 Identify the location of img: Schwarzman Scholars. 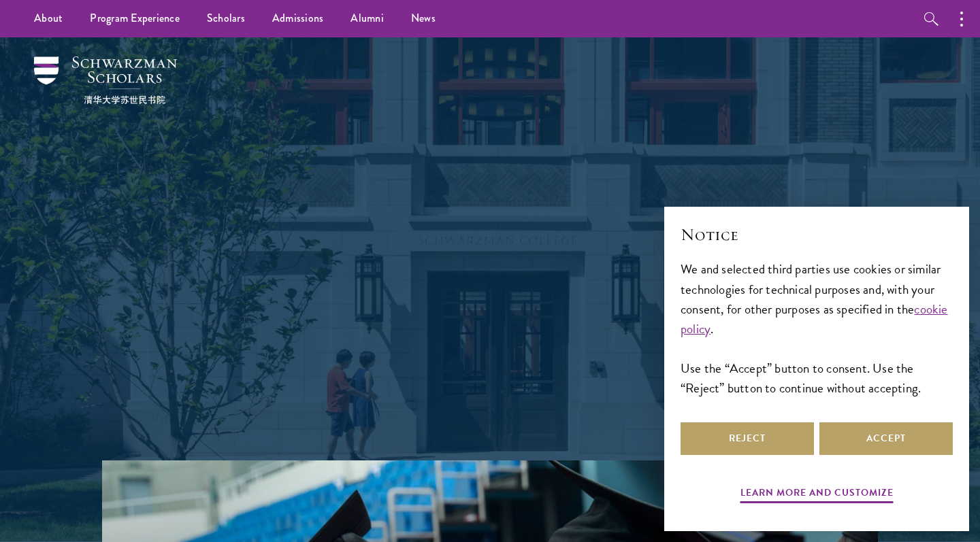
(105, 80).